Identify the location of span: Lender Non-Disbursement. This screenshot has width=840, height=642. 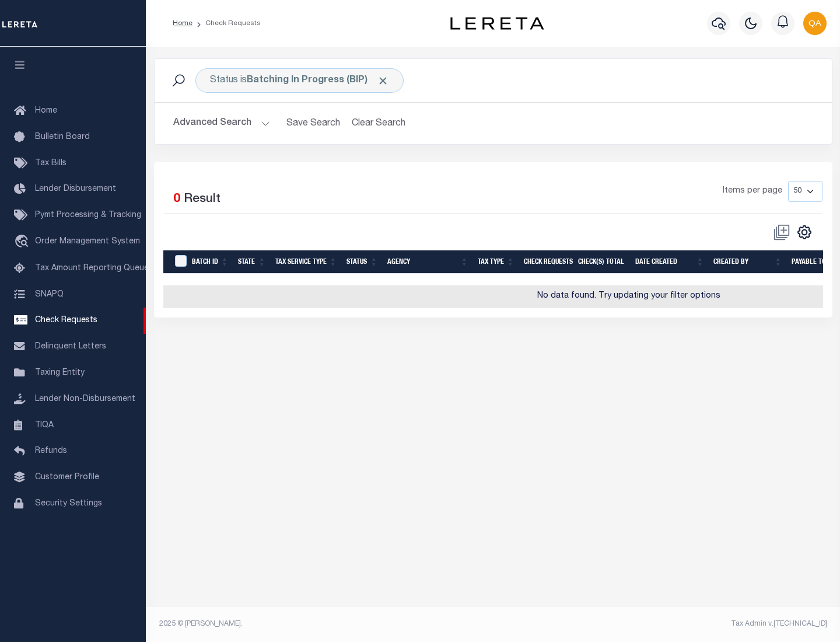
(85, 399).